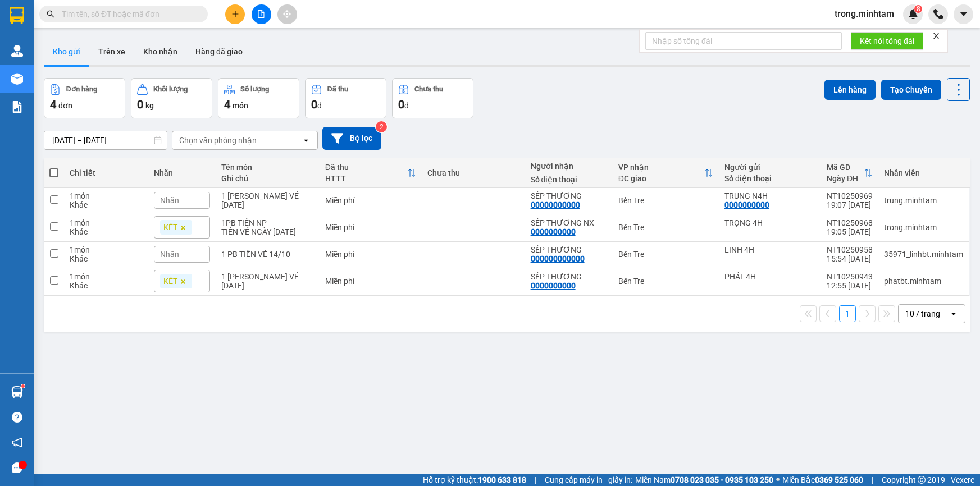 The height and width of the screenshot is (486, 980). Describe the element at coordinates (922, 480) in the screenshot. I see `span: copyright` at that location.